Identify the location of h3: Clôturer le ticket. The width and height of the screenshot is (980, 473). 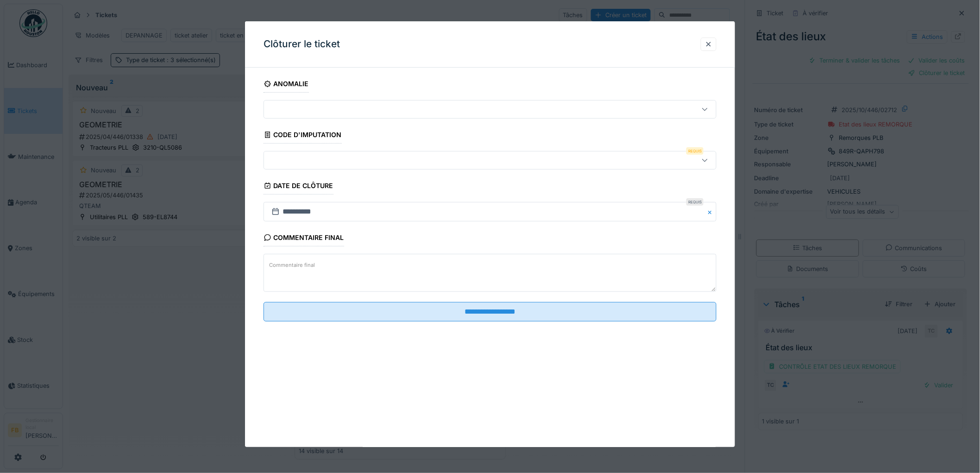
(302, 44).